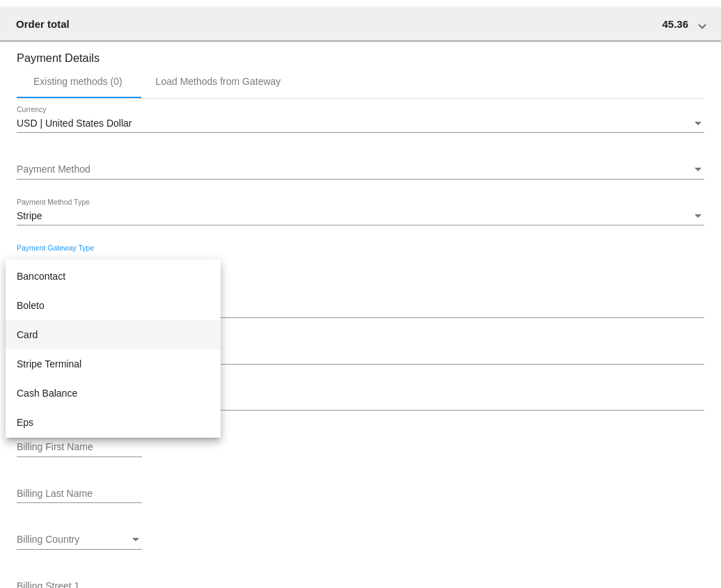 This screenshot has height=588, width=721. Describe the element at coordinates (113, 393) in the screenshot. I see `span: Cash Balance` at that location.